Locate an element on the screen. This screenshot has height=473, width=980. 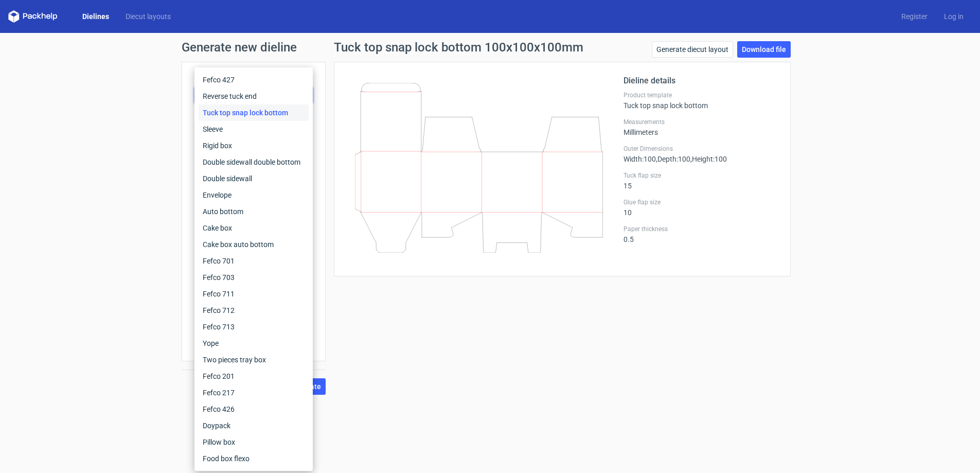
label: Glue flap size is located at coordinates (701, 202).